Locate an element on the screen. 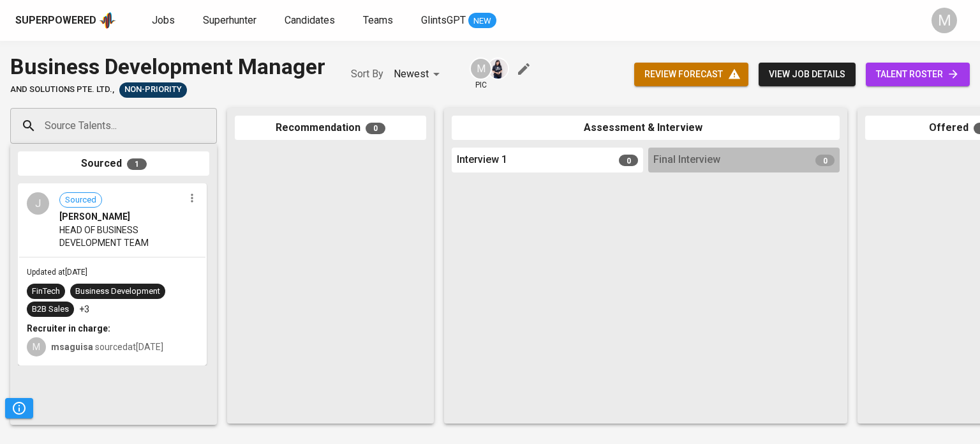 The width and height of the screenshot is (980, 444). span: Sourced is located at coordinates (81, 200).